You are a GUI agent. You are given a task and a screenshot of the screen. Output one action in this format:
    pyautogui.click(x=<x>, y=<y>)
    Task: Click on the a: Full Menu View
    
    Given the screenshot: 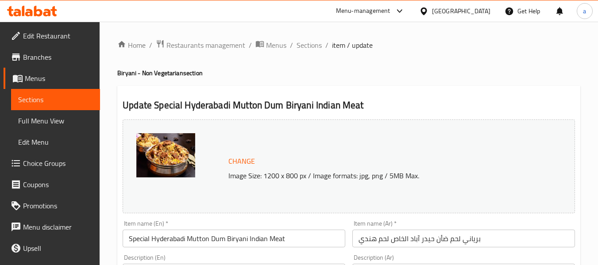 What is the action you would take?
    pyautogui.click(x=55, y=121)
    